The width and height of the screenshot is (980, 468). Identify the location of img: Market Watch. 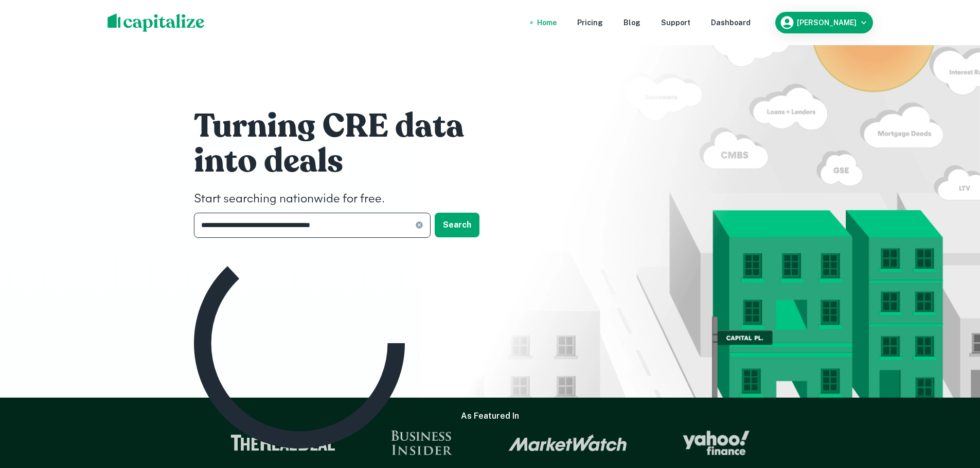
(568, 443).